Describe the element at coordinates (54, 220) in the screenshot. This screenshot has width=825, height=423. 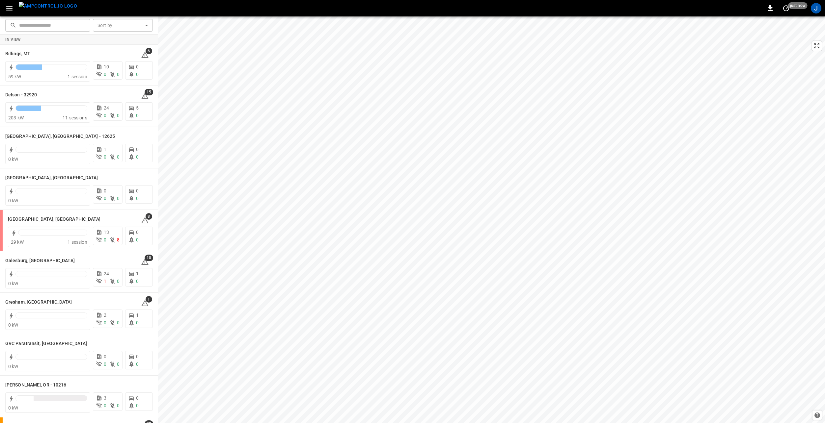
I see `h6: El Dorado Springs, MO` at that location.